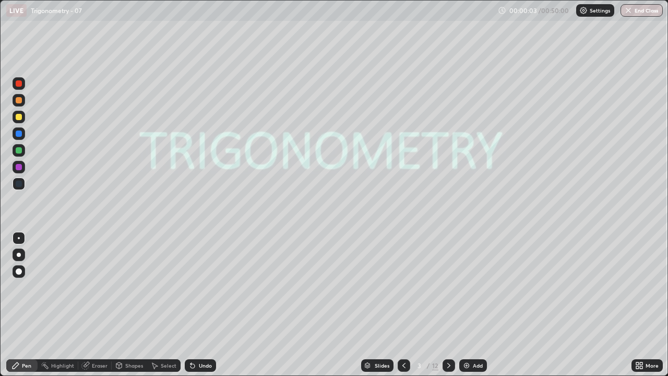 Image resolution: width=668 pixels, height=376 pixels. I want to click on div: Slides, so click(382, 365).